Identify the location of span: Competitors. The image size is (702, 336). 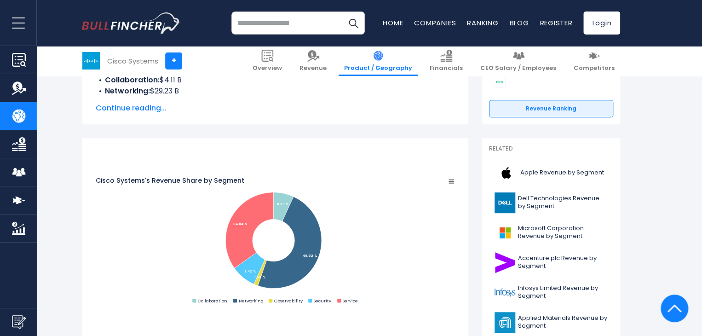
(594, 68).